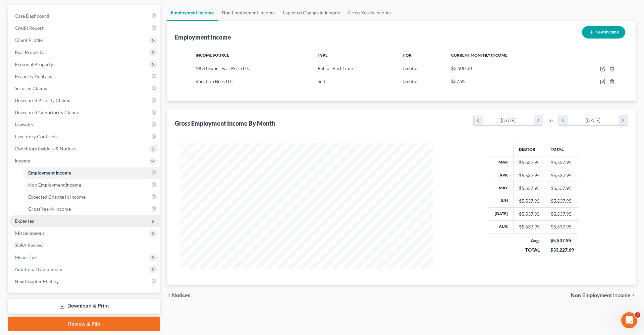 This screenshot has height=335, width=644. What do you see at coordinates (33, 76) in the screenshot?
I see `span: Property Analysis` at bounding box center [33, 76].